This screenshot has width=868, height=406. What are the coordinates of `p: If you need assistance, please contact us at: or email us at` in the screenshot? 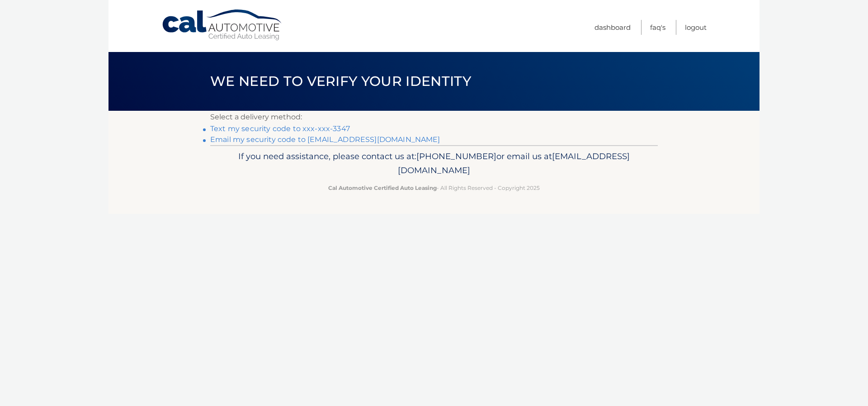 It's located at (434, 164).